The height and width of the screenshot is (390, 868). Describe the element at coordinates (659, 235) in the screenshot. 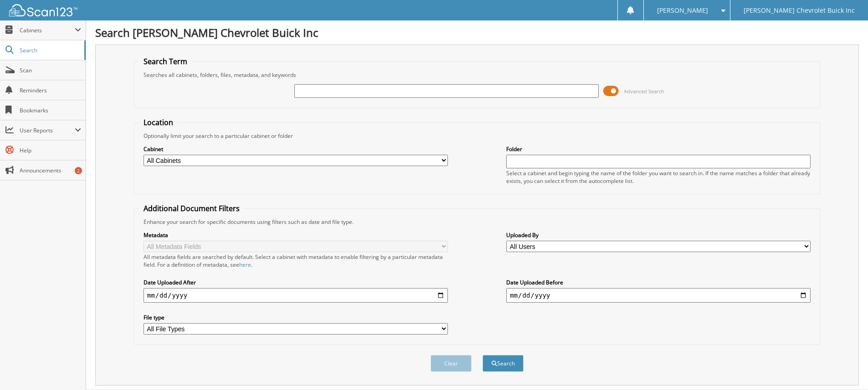

I see `label: Uploaded By` at that location.